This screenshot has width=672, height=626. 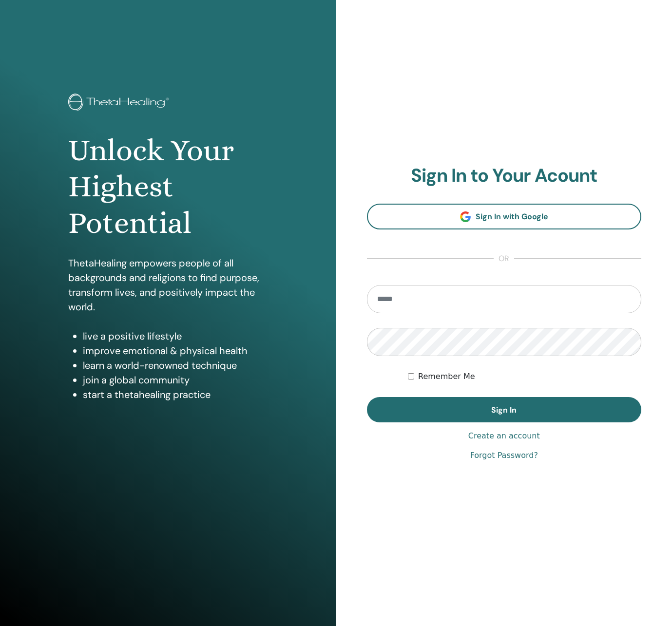 I want to click on h1: Unlock Your Highest Potential, so click(x=168, y=187).